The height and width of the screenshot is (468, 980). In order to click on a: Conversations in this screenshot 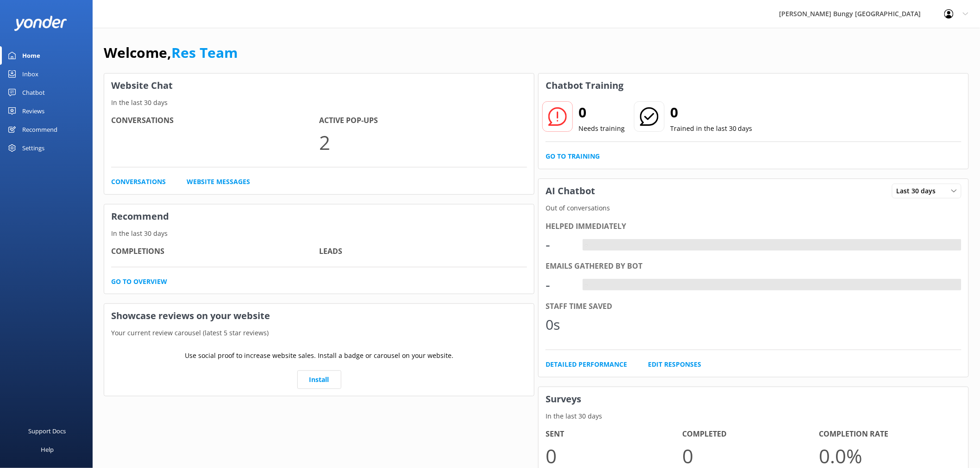, I will do `click(138, 182)`.